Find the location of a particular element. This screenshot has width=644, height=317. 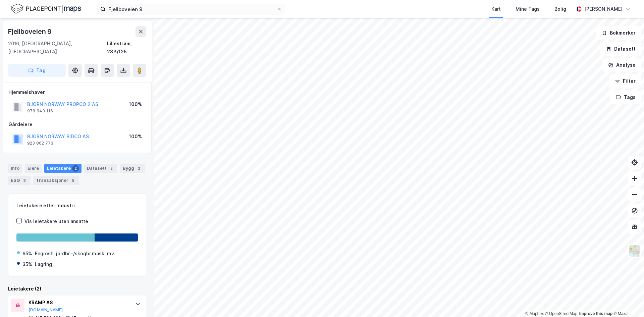

div: Chat Widget is located at coordinates (627, 301).